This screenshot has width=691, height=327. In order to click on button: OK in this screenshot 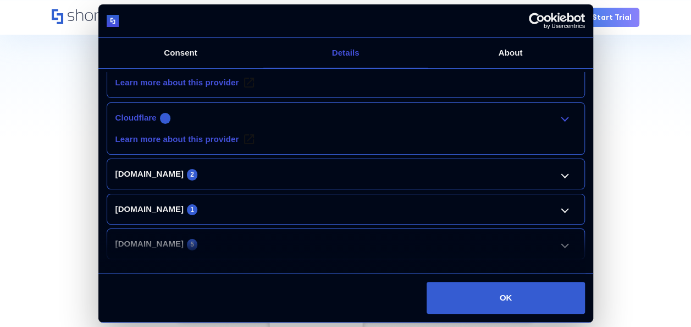, I will do `click(505, 297)`.